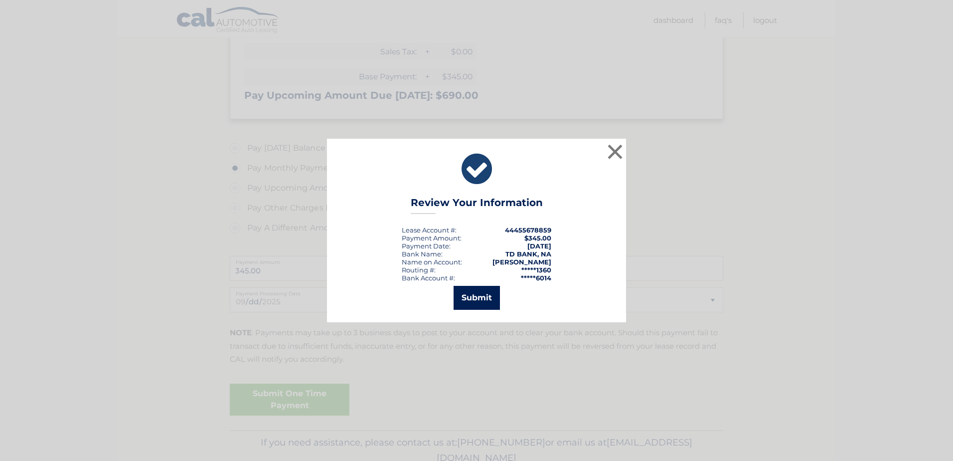 This screenshot has width=953, height=461. What do you see at coordinates (428, 278) in the screenshot?
I see `div: Bank Account #:` at bounding box center [428, 278].